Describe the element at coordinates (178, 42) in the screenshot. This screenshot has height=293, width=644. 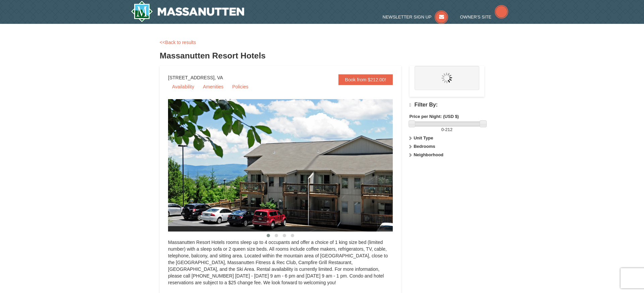
I see `a: <<Back to results` at that location.